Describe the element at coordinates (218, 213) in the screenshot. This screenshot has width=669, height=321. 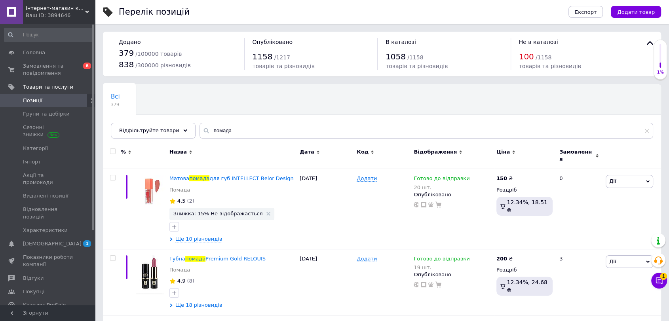
I see `span: Знижка: 15% Не відображається` at that location.